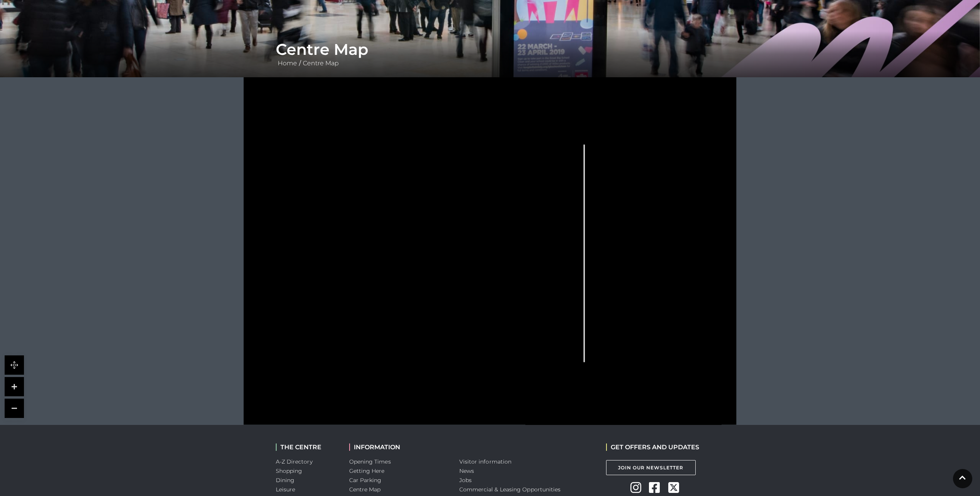 Image resolution: width=980 pixels, height=496 pixels. What do you see at coordinates (466, 471) in the screenshot?
I see `a: News` at bounding box center [466, 471].